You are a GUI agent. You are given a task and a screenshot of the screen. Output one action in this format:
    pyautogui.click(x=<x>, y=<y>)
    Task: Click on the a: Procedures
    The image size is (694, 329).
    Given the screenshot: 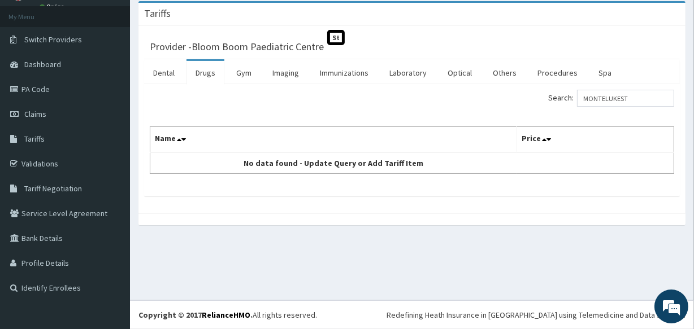 What is the action you would take?
    pyautogui.click(x=557, y=73)
    